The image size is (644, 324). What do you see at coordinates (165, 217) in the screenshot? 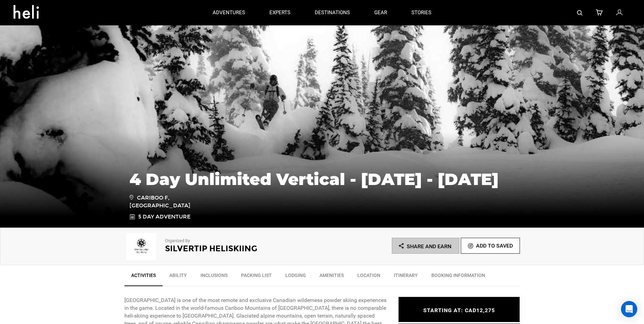
I see `span: 5 Day Adventure` at bounding box center [165, 217].